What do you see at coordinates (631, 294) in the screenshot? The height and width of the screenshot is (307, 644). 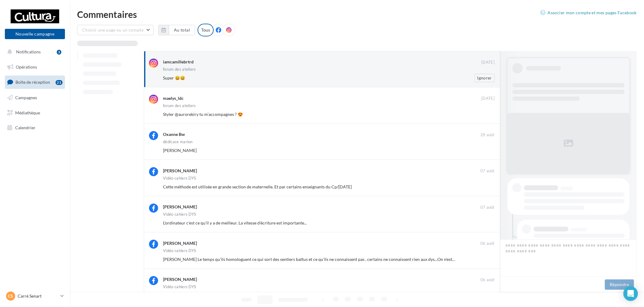 I see `div: Open Intercom Messenger` at bounding box center [631, 294].